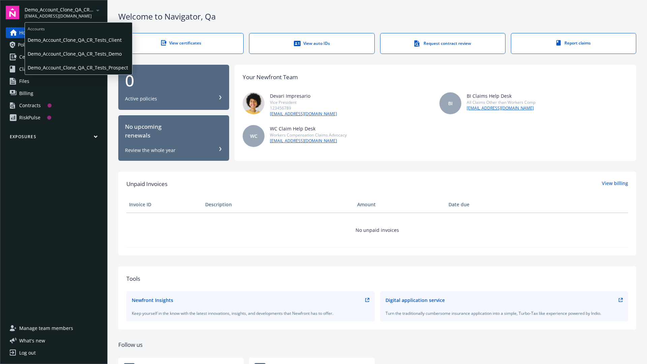 The height and width of the screenshot is (364, 647). What do you see at coordinates (303, 96) in the screenshot?
I see `div: Devari Impresario` at bounding box center [303, 96].